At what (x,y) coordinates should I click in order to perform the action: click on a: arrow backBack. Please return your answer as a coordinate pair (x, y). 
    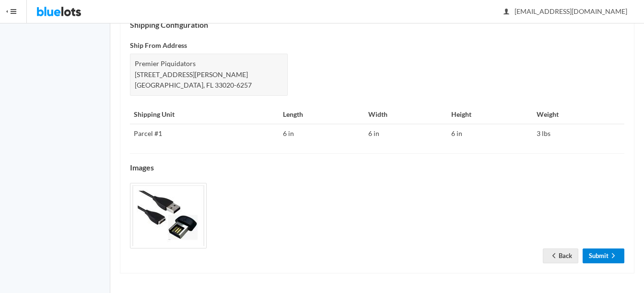
    Looking at the image, I should click on (561, 256).